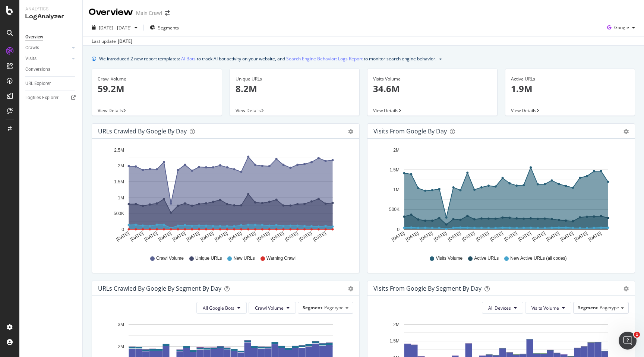  Describe the element at coordinates (622, 27) in the screenshot. I see `span: Google` at that location.